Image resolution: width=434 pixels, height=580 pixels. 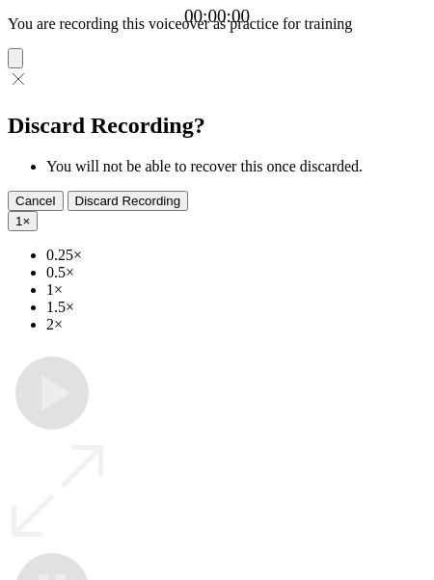 What do you see at coordinates (236, 167) in the screenshot?
I see `li: You will not be able to recover this once discarded.` at bounding box center [236, 167].